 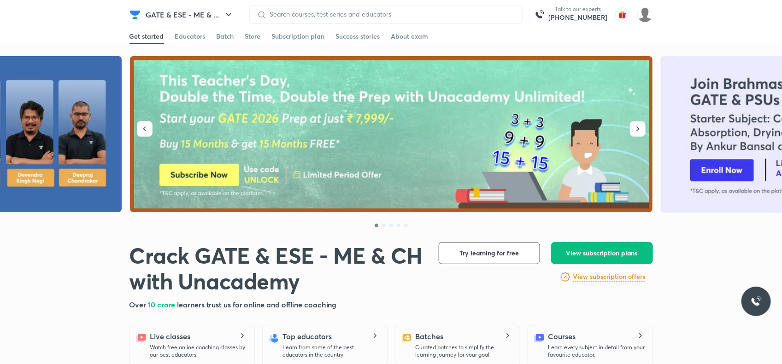 I want to click on span: Try learning for free, so click(x=489, y=253).